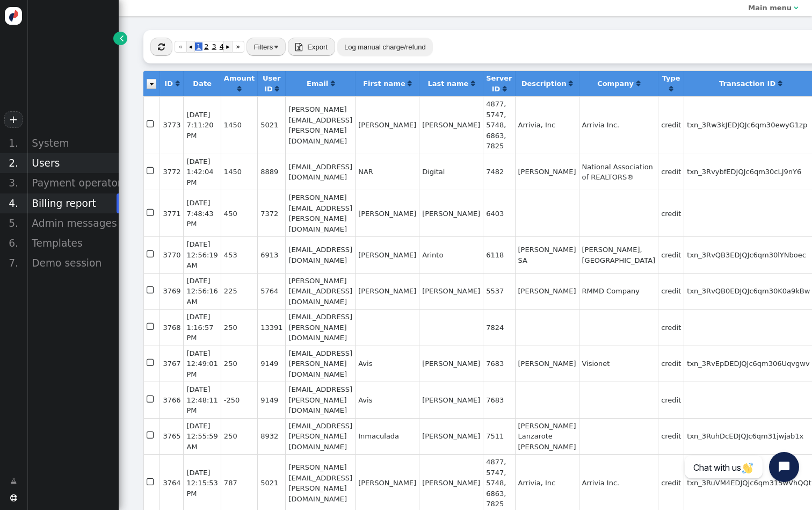  Describe the element at coordinates (385, 47) in the screenshot. I see `button: Log manual charge/refund` at that location.